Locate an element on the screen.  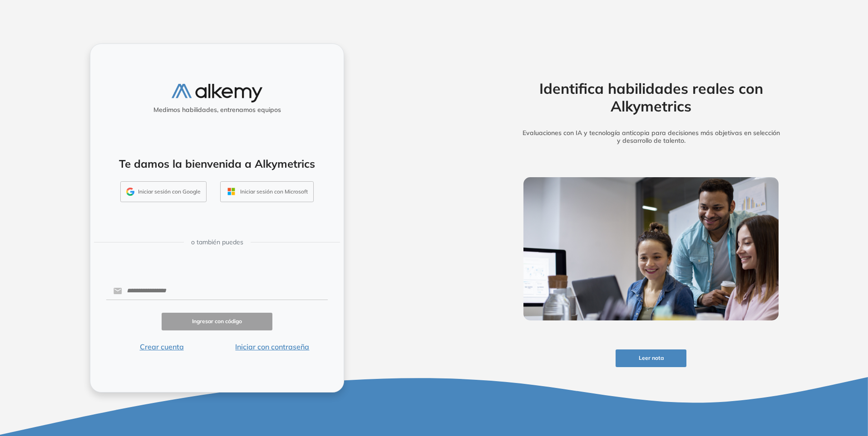
button: Leer nota is located at coordinates (651, 359).